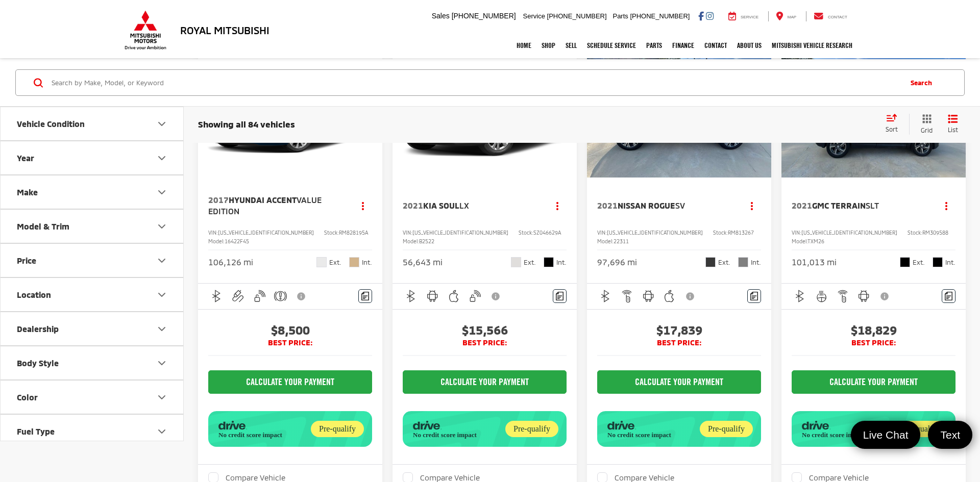 The height and width of the screenshot is (482, 980). What do you see at coordinates (891, 129) in the screenshot?
I see `span: Sort` at bounding box center [891, 129].